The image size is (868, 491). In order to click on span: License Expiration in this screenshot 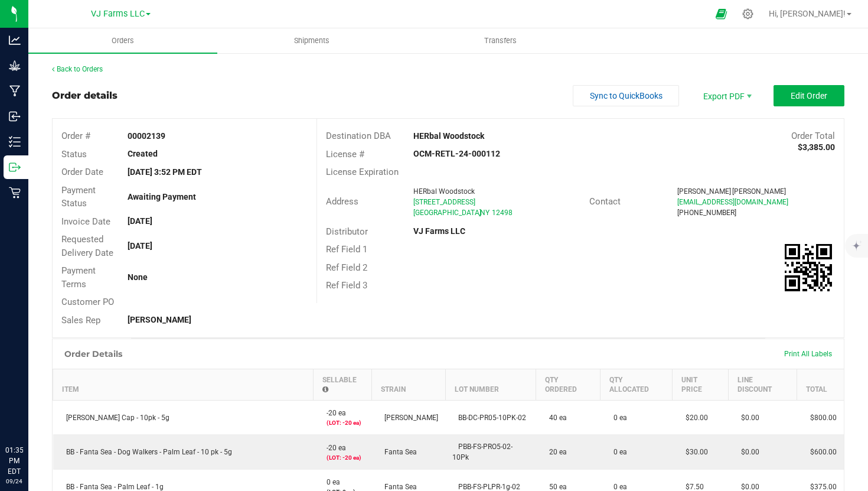, I will do `click(362, 172)`.